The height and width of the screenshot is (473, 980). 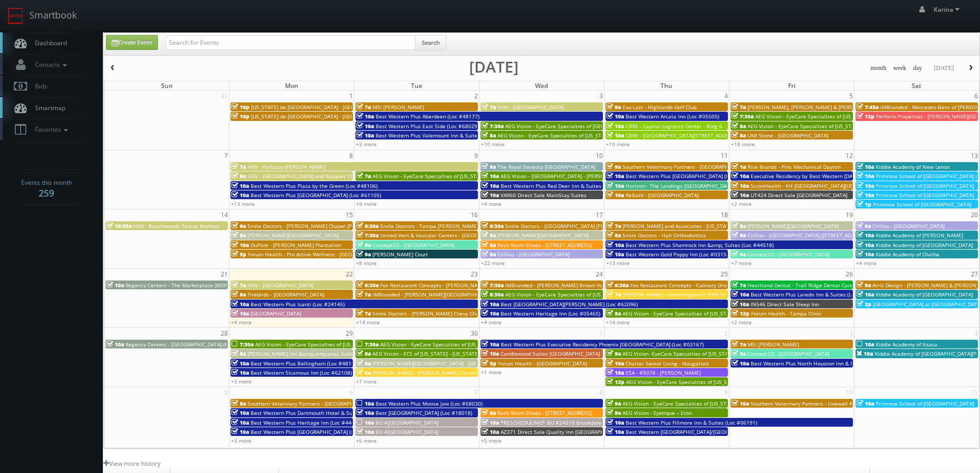 I want to click on a: +8 more, so click(x=367, y=263).